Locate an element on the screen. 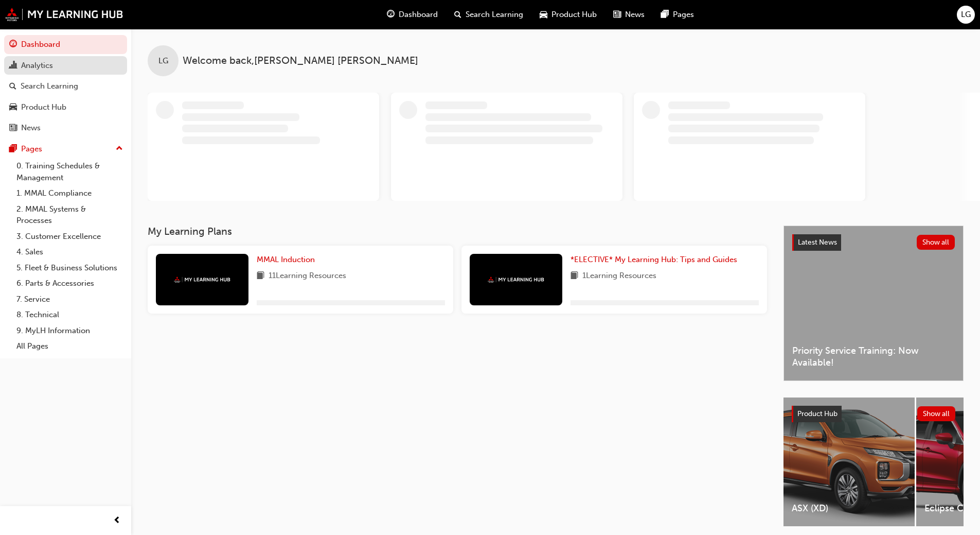  a: news-iconNews is located at coordinates (629, 14).